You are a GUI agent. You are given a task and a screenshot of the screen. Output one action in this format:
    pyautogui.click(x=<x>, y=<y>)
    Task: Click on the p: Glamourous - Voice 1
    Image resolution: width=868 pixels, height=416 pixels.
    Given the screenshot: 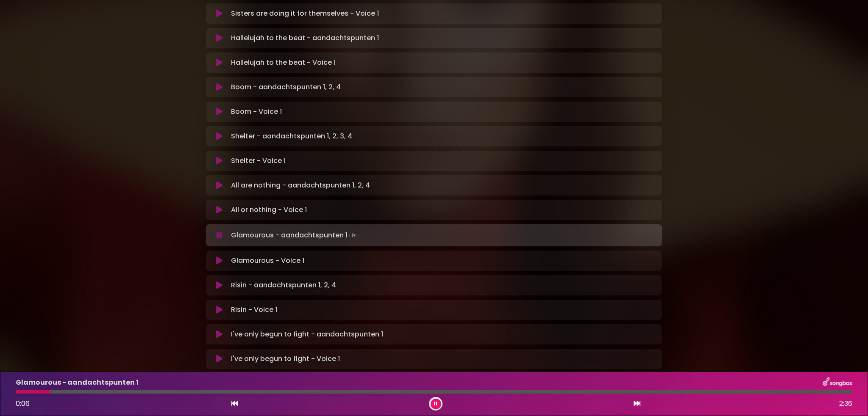 What is the action you would take?
    pyautogui.click(x=268, y=261)
    